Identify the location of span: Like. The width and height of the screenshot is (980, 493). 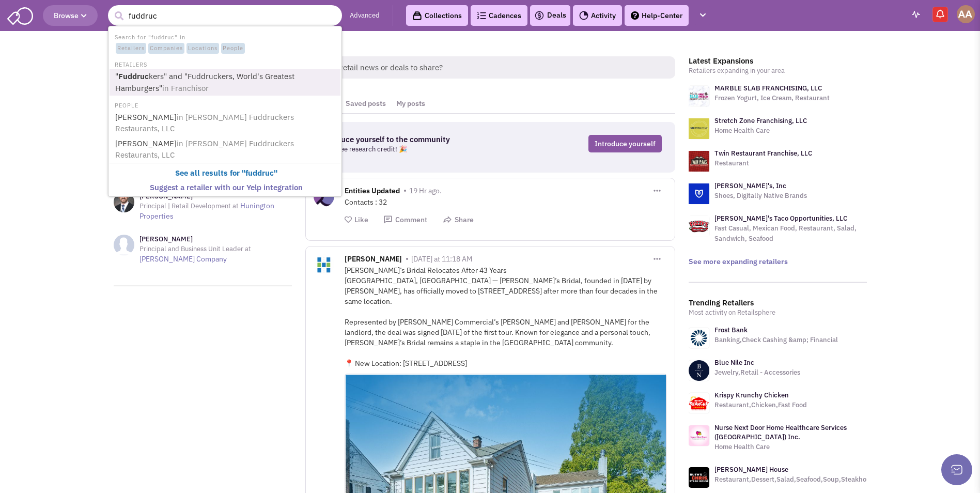
(361, 220).